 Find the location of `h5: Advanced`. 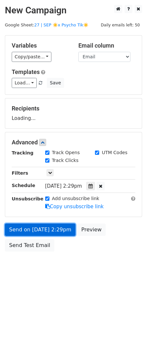

h5: Advanced is located at coordinates (74, 142).